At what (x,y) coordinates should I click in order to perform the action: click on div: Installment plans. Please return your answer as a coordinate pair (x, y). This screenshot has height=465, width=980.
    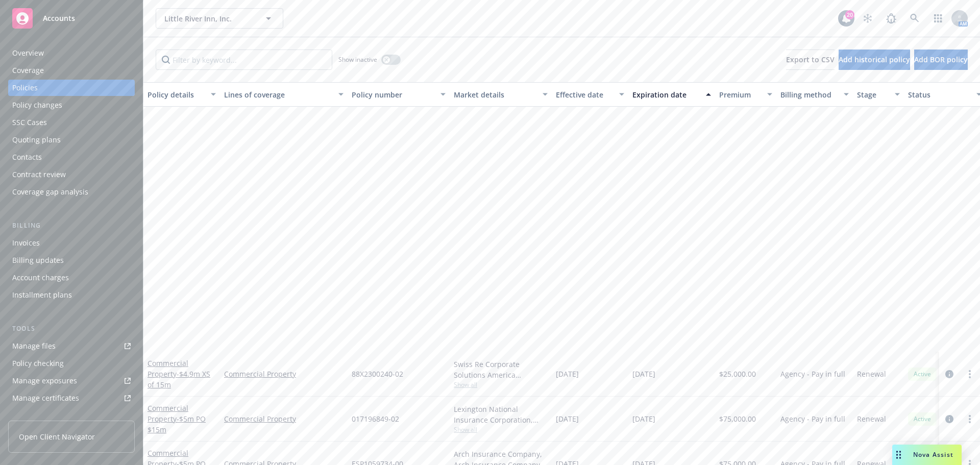
    Looking at the image, I should click on (42, 295).